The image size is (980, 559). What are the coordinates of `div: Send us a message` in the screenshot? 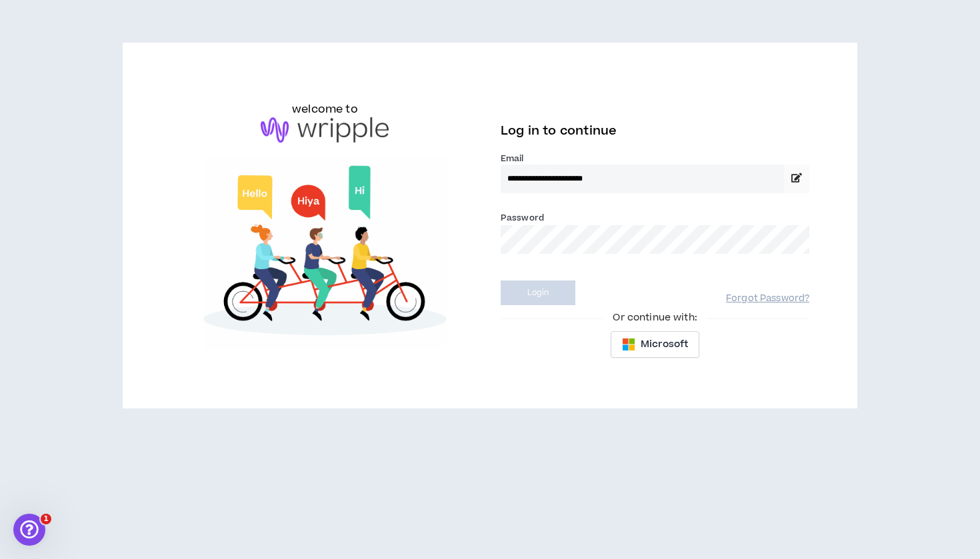 It's located at (124, 174).